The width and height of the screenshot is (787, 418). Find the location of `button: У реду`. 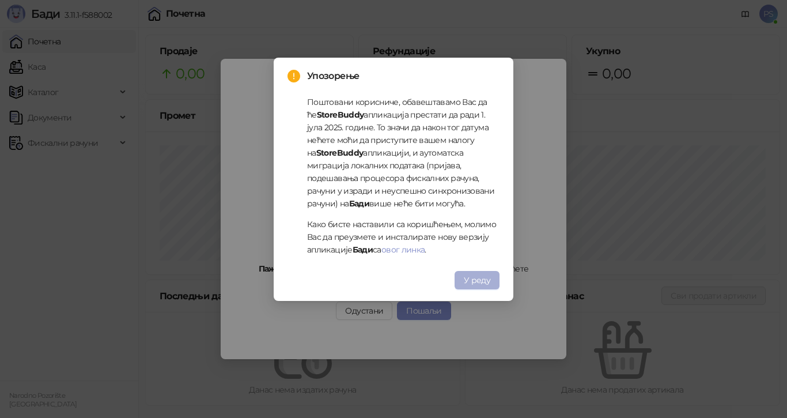

button: У реду is located at coordinates (477, 280).